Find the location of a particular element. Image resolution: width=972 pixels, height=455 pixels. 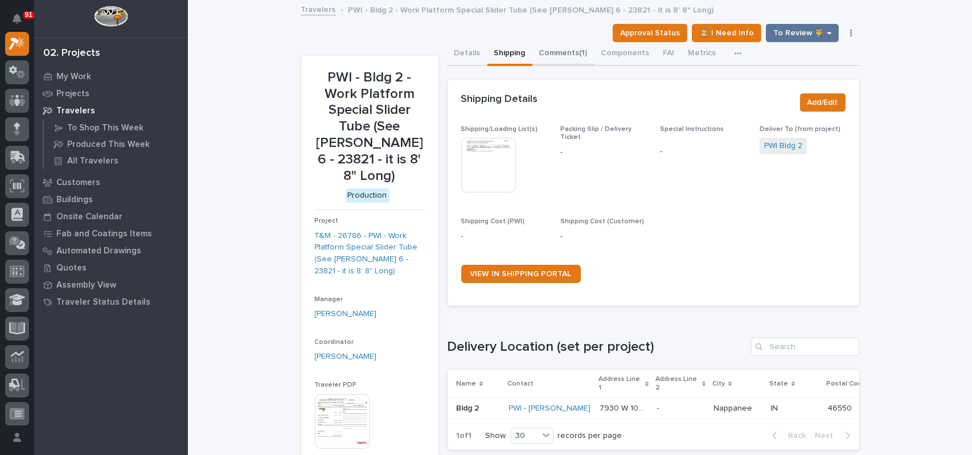

p: My Work is located at coordinates (73, 77).